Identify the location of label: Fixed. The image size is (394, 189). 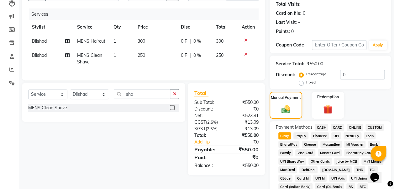
(311, 82).